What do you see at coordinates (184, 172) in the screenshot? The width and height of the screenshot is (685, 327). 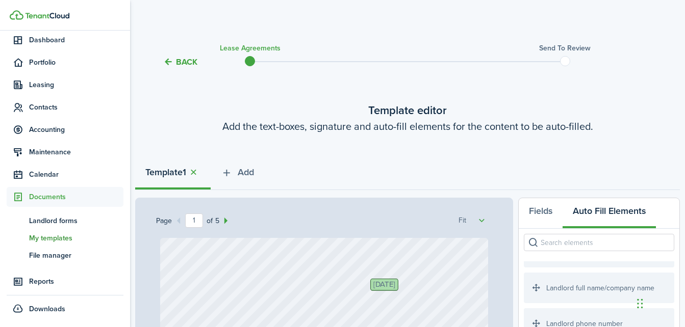 I see `strong: 1` at bounding box center [184, 172].